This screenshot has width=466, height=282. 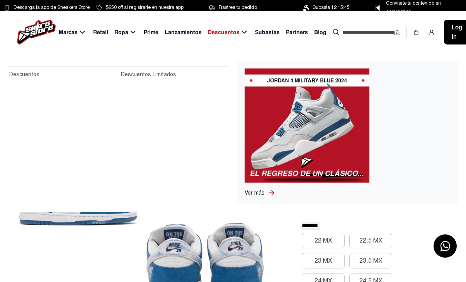 What do you see at coordinates (63, 75) in the screenshot?
I see `a: Descuentos` at bounding box center [63, 75].